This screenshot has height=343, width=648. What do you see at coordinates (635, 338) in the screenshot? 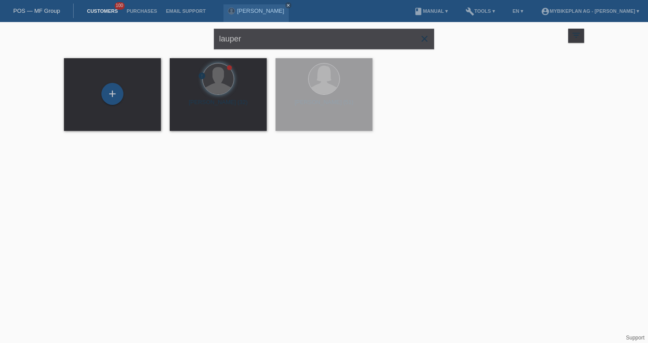
I see `a: Support` at bounding box center [635, 338].